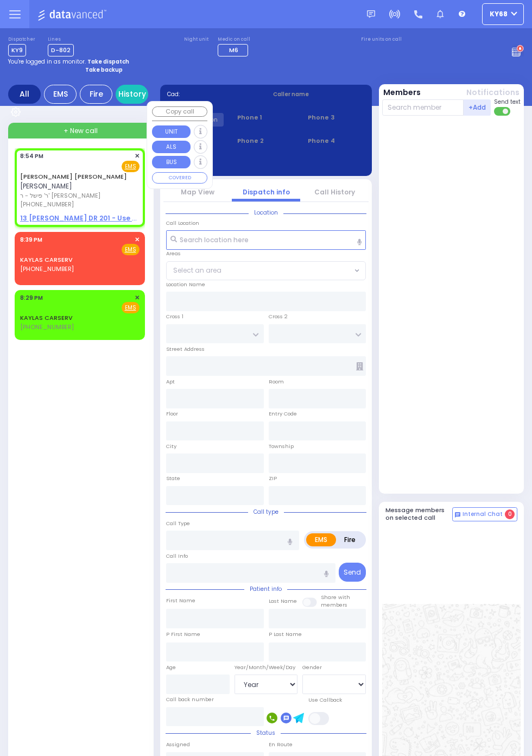 The height and width of the screenshot is (756, 532). What do you see at coordinates (266, 141) in the screenshot?
I see `span: Phone 2` at bounding box center [266, 141].